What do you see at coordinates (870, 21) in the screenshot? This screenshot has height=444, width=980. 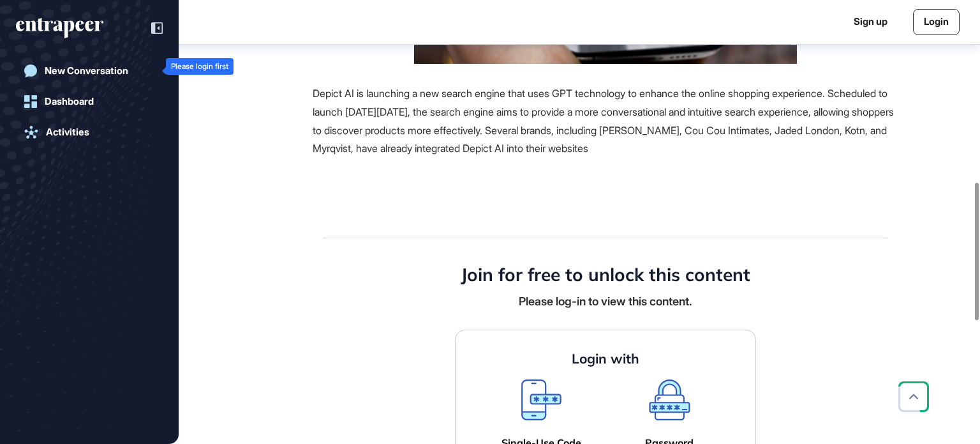 I see `a: Sign up` at bounding box center [870, 21].